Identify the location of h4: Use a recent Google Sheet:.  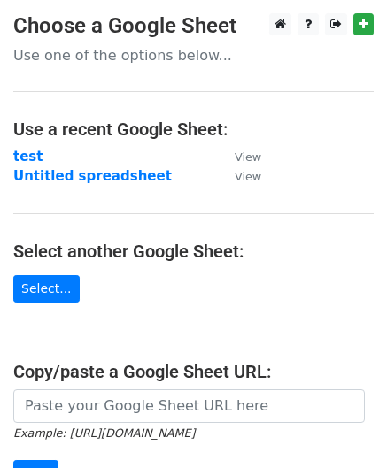
(193, 129).